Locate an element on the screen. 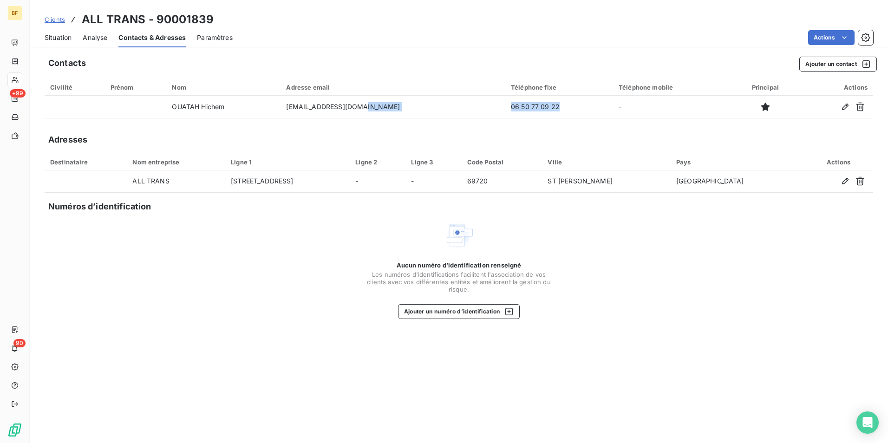 Image resolution: width=888 pixels, height=443 pixels. td: 69720 is located at coordinates (502, 182).